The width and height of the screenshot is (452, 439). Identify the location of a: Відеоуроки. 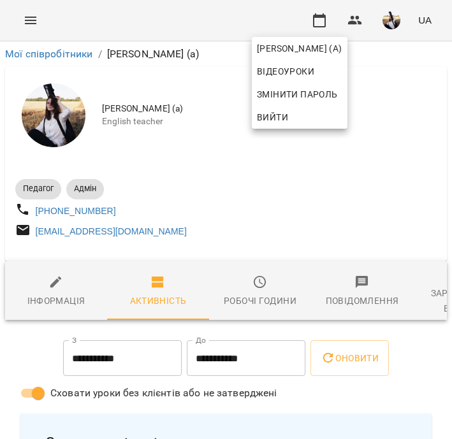
(286, 71).